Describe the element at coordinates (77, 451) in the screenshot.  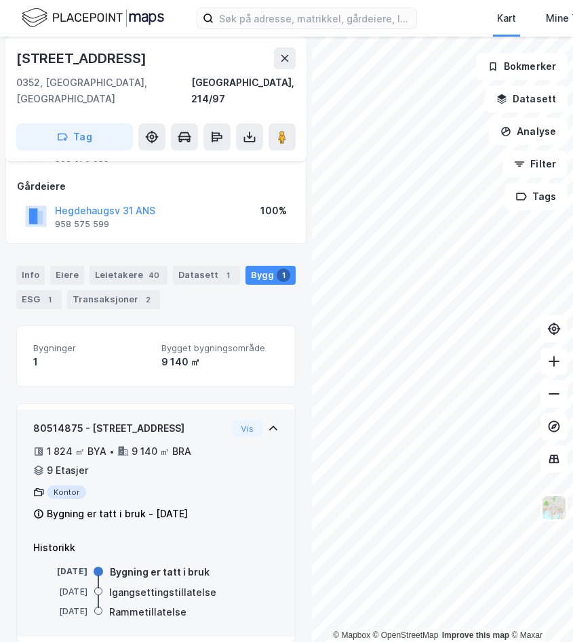
I see `div: 1 824 ㎡ BYA` at that location.